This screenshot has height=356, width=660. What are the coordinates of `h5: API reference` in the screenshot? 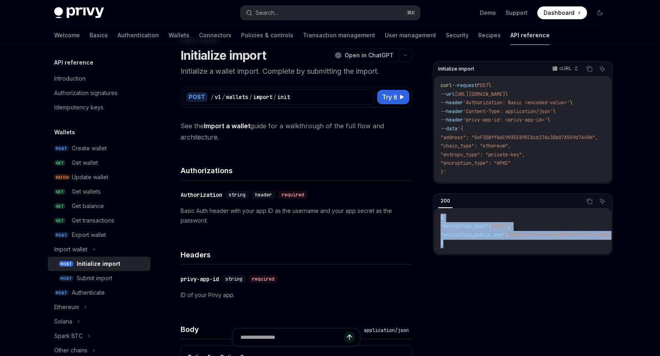 It's located at (74, 63).